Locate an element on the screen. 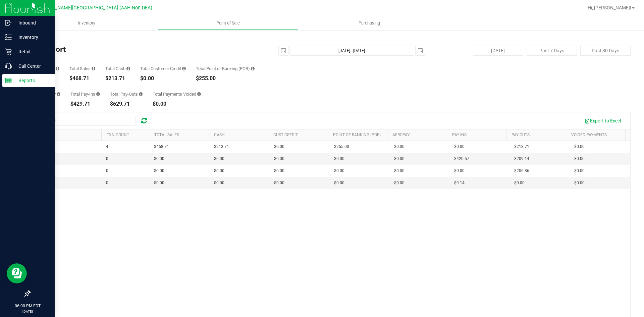  inline-svg: Retail is located at coordinates (9, 52).